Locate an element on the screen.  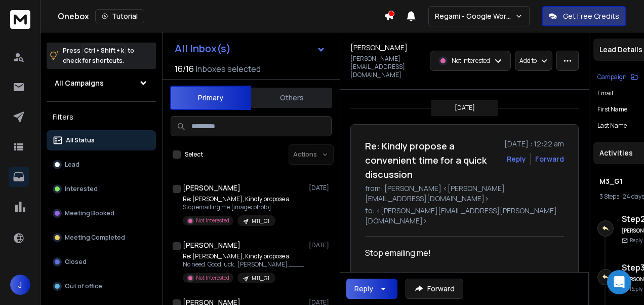
button: Tutorial is located at coordinates (120, 16).